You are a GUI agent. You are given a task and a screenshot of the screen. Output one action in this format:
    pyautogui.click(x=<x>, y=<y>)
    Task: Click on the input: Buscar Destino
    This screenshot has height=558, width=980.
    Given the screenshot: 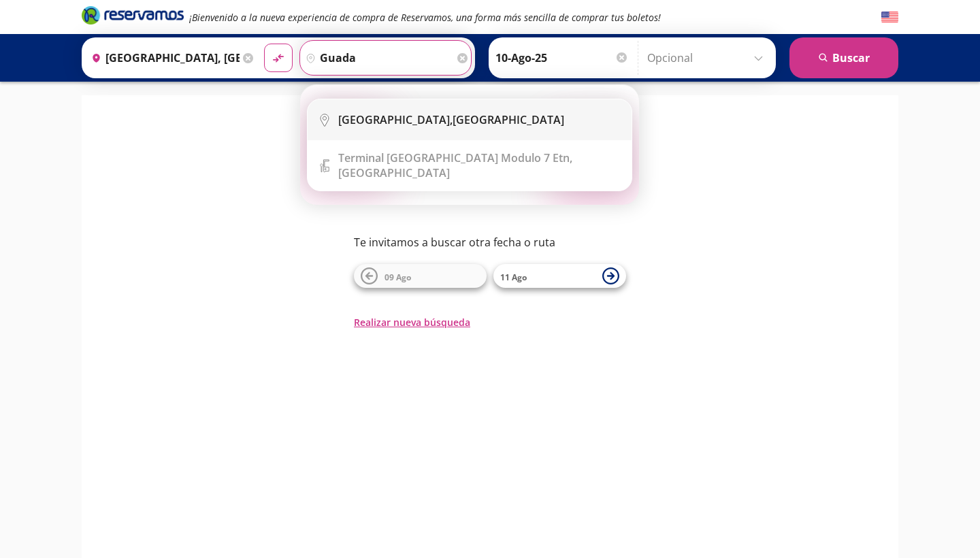 What is the action you would take?
    pyautogui.click(x=377, y=58)
    